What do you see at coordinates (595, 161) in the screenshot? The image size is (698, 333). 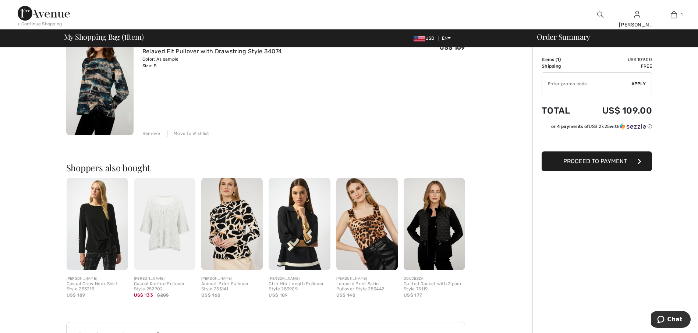 I see `span: Proceed to Payment` at bounding box center [595, 161].